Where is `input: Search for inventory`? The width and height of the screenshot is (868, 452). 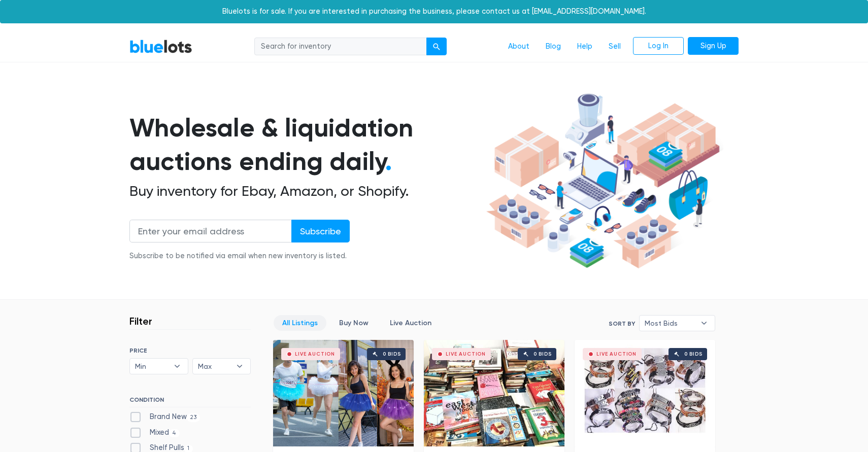 input: Search for inventory is located at coordinates (341, 46).